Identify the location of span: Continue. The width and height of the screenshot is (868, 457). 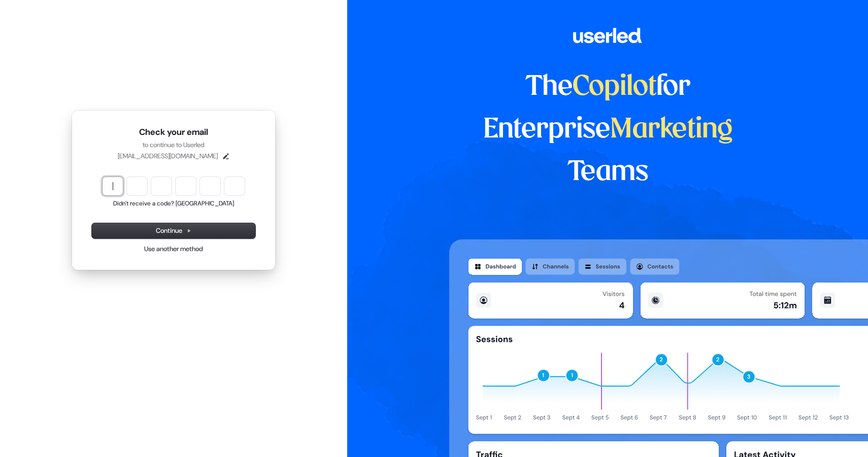
(174, 231).